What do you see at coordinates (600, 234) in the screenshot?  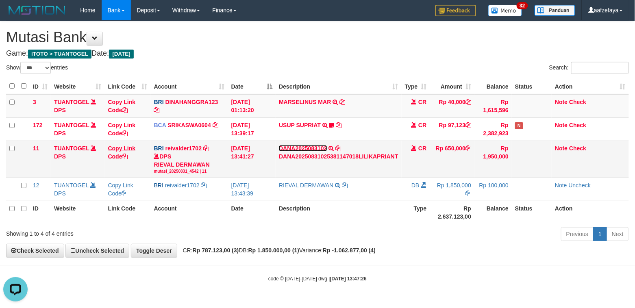 I see `a: 1` at bounding box center [600, 234].